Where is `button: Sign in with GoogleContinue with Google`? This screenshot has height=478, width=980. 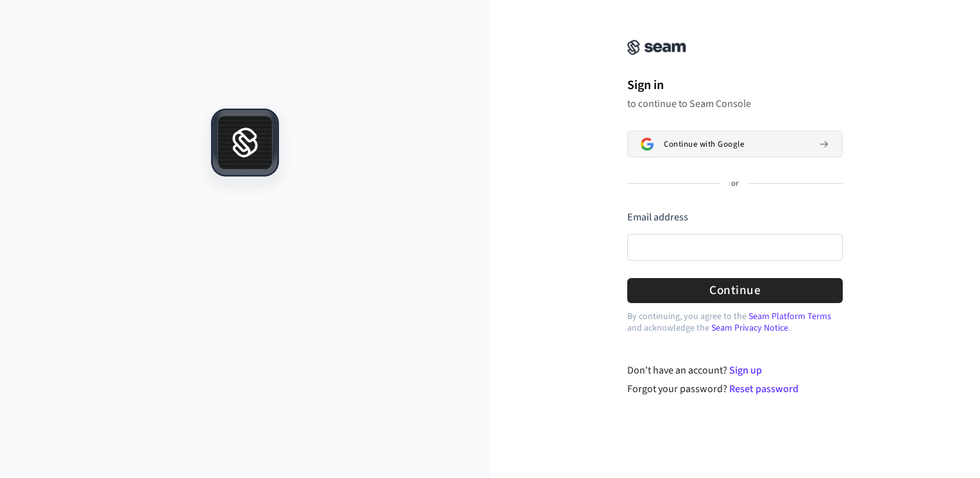
button: Sign in with GoogleContinue with Google is located at coordinates (735, 144).